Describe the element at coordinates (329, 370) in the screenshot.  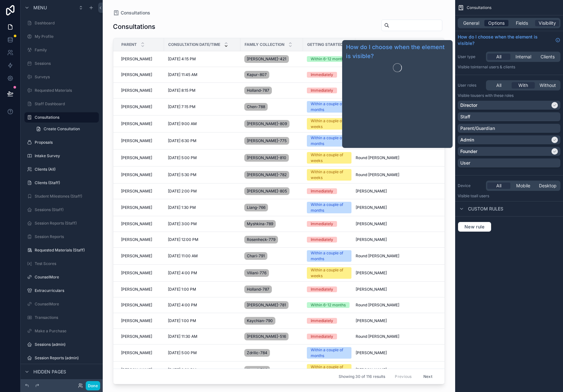
I see `a: Within a couple of weeks` at that location.